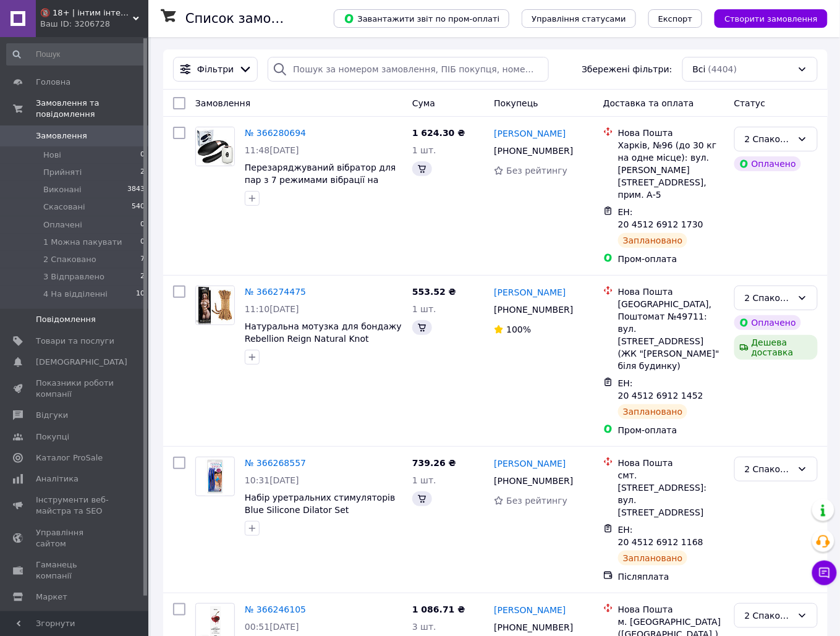  I want to click on input: Пошук за номером замовлення, ПІБ покупця, номером телефону, Email, номером накладної, so click(408, 69).